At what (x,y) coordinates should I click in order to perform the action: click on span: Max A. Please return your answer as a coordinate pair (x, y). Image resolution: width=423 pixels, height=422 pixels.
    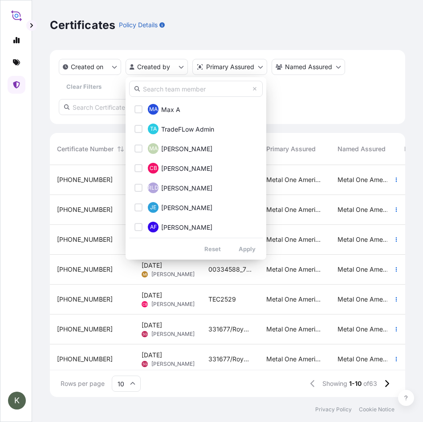
    Looking at the image, I should click on (171, 110).